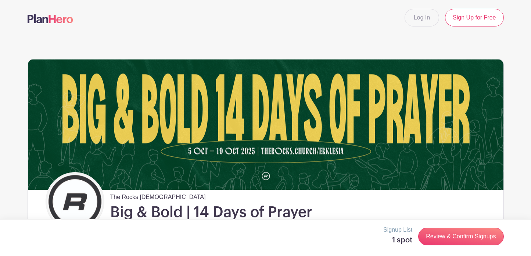  Describe the element at coordinates (422, 18) in the screenshot. I see `a: Log In` at that location.